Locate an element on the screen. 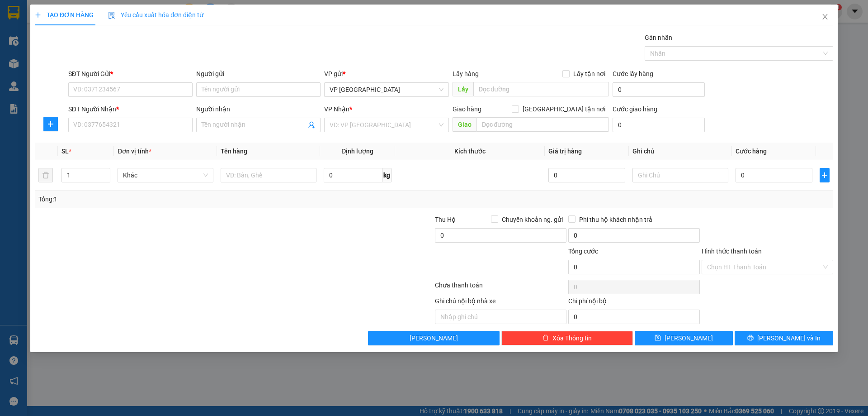 Image resolution: width=868 pixels, height=416 pixels. button: Close is located at coordinates (825, 17).